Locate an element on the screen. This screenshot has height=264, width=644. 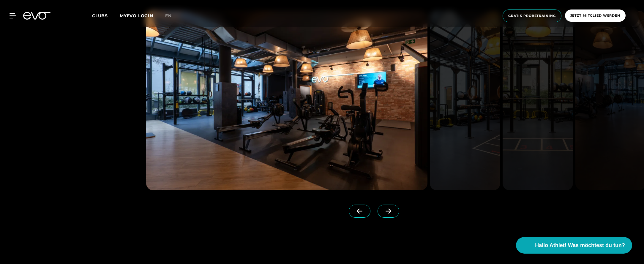
span: Hallo Athlet! Was möchtest du tun? is located at coordinates (580, 246).